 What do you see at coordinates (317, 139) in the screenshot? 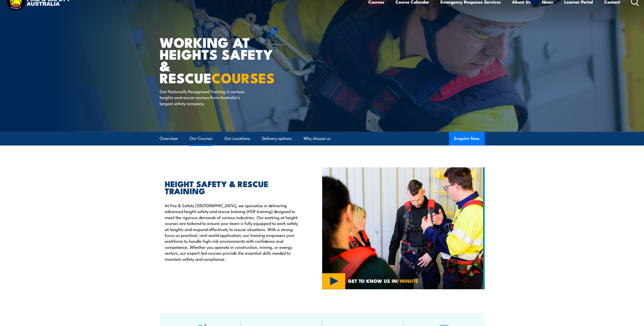
I see `a: Why choose us` at bounding box center [317, 139].